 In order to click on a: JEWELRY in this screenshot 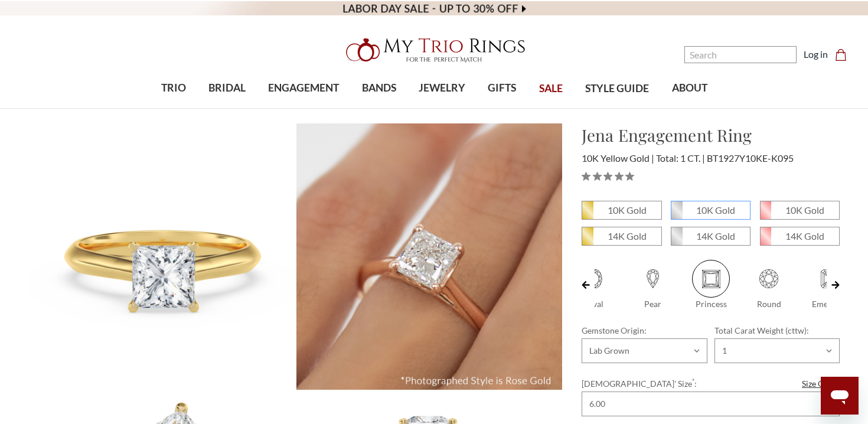, I will do `click(442, 88)`.